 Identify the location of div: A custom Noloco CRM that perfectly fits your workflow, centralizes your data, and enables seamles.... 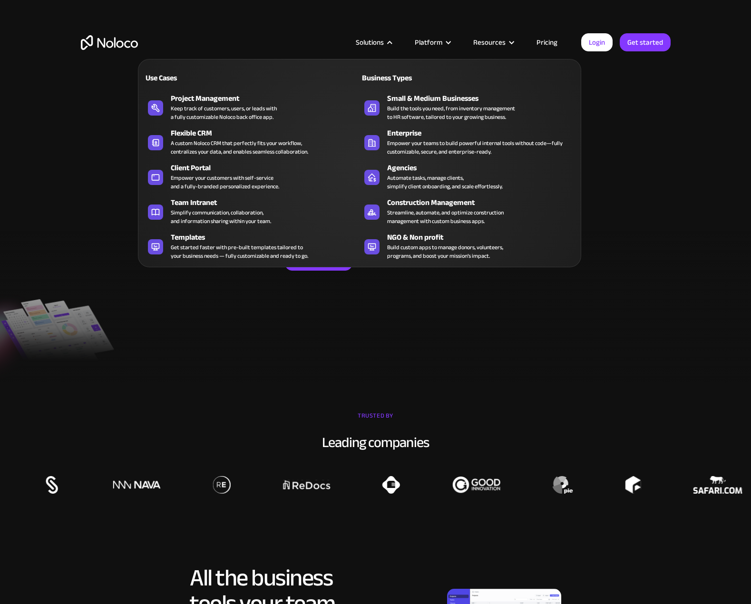
(239, 148).